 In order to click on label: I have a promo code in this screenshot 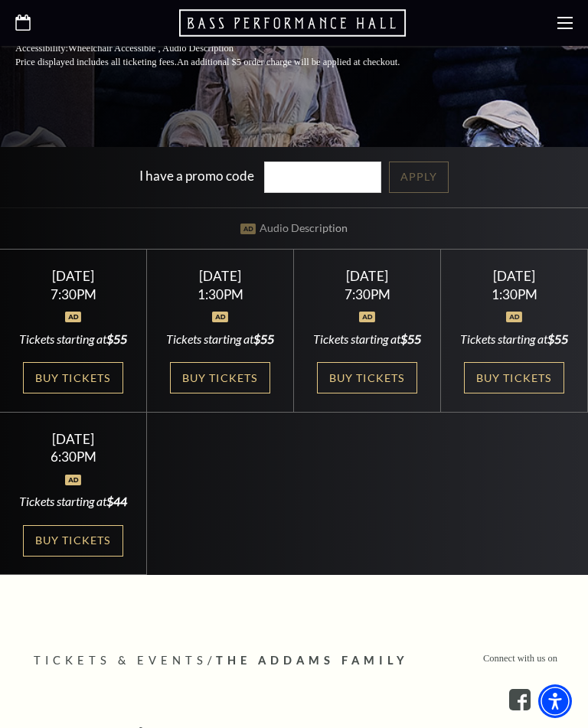, I will do `click(196, 176)`.